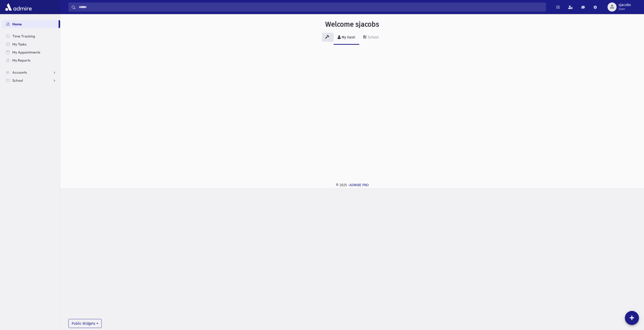  Describe the element at coordinates (624, 9) in the screenshot. I see `span: User` at that location.